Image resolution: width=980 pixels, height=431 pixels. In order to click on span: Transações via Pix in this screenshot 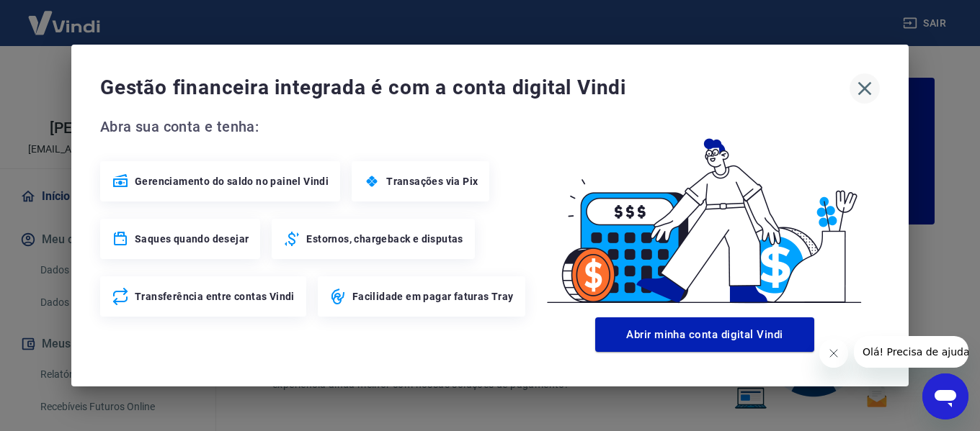, I will do `click(431, 182)`.